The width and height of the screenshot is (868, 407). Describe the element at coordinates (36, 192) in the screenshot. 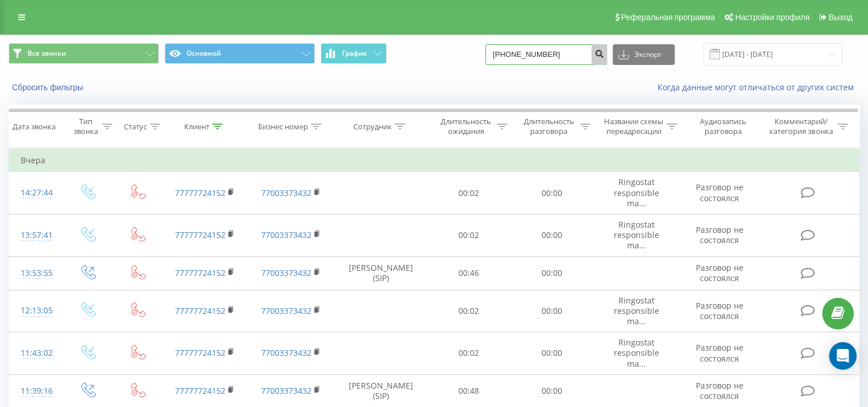

I see `div: 14:27:44` at that location.